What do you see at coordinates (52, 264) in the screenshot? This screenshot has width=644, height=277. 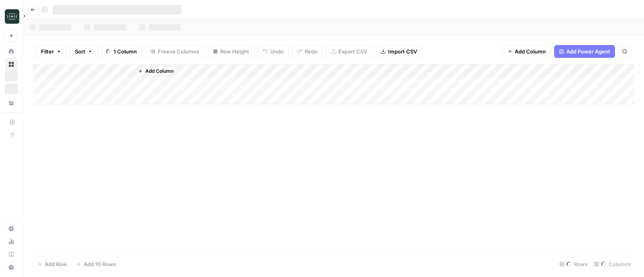 I see `button: Add Row` at bounding box center [52, 264].